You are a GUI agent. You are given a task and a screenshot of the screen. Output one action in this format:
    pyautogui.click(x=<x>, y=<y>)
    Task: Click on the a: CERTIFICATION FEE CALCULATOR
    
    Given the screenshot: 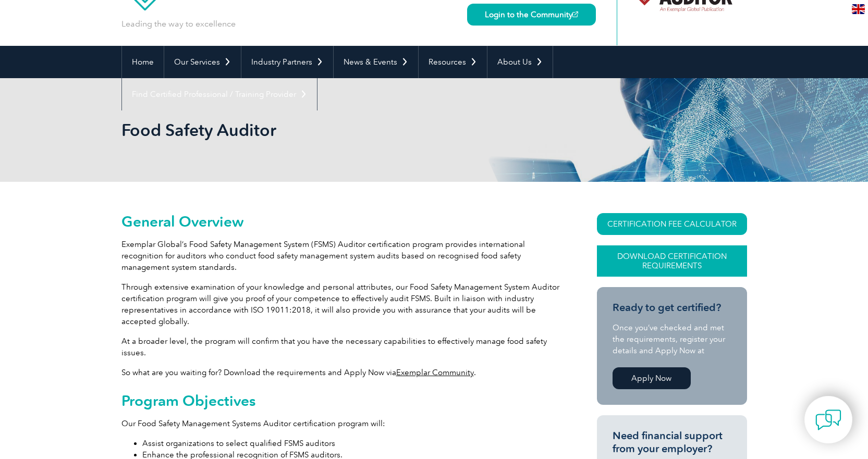 What is the action you would take?
    pyautogui.click(x=672, y=224)
    